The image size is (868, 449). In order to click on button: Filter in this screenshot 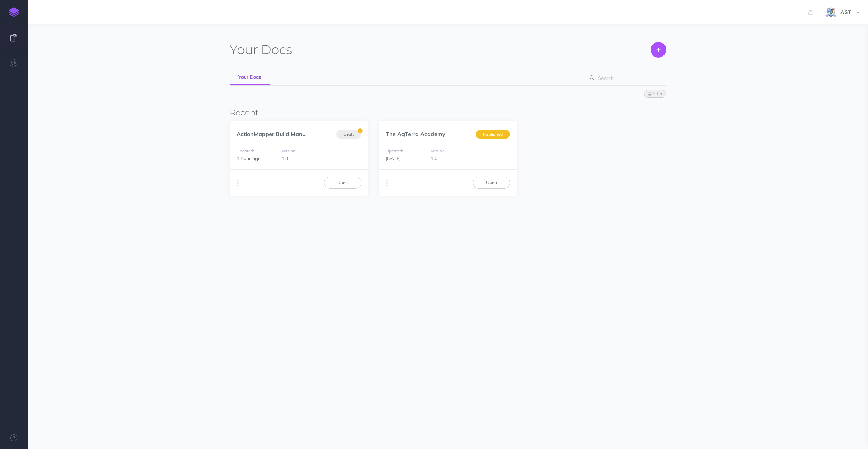, I will do `click(655, 94)`.